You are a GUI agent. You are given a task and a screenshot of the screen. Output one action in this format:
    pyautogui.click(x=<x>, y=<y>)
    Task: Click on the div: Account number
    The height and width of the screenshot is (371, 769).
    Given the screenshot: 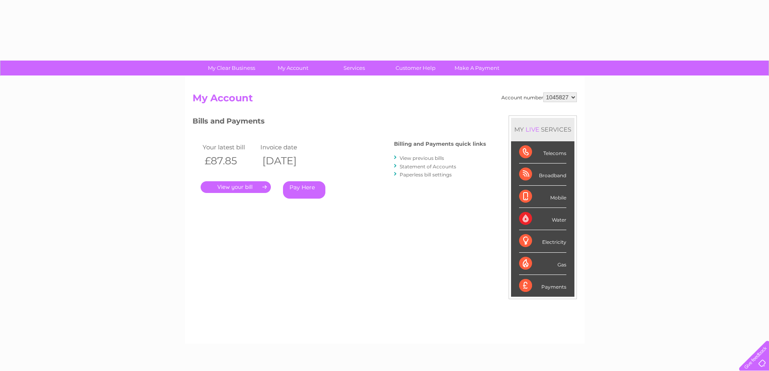 What is the action you would take?
    pyautogui.click(x=539, y=97)
    